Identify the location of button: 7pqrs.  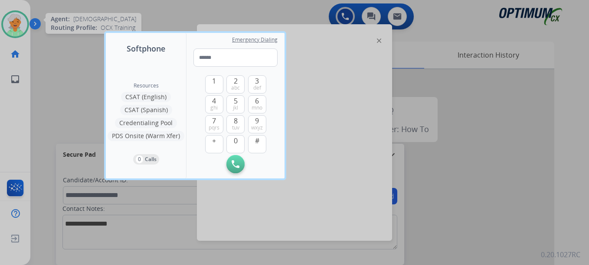
(214, 124).